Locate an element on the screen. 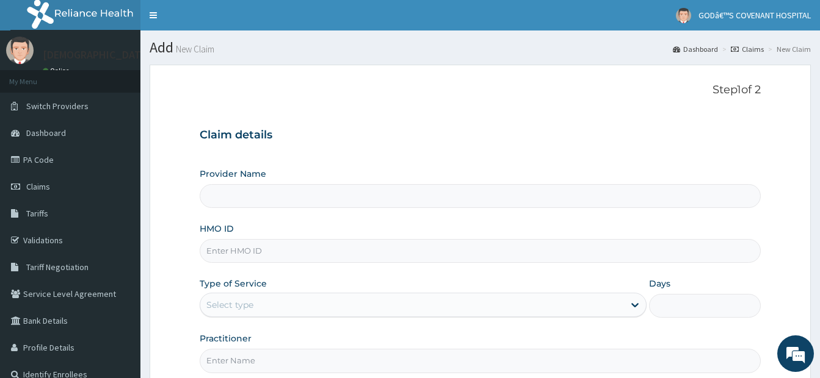 The image size is (820, 378). label: Type of Service is located at coordinates (233, 284).